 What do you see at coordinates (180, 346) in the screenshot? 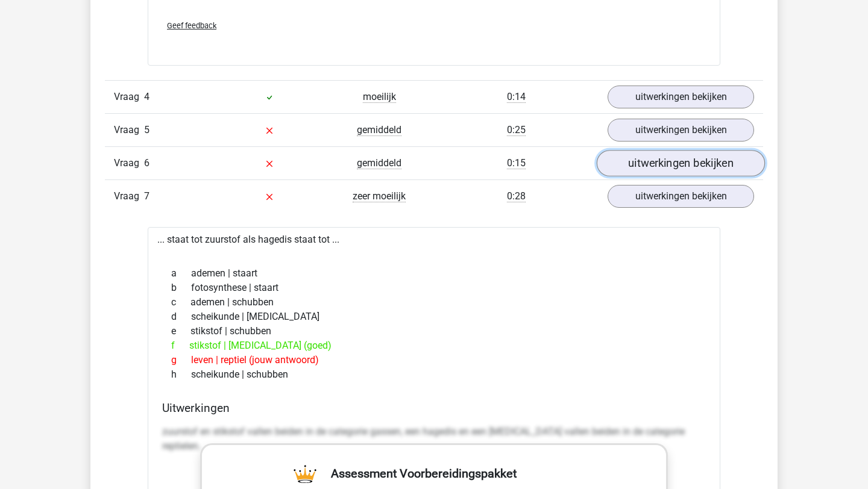
I see `span: f` at bounding box center [180, 346].